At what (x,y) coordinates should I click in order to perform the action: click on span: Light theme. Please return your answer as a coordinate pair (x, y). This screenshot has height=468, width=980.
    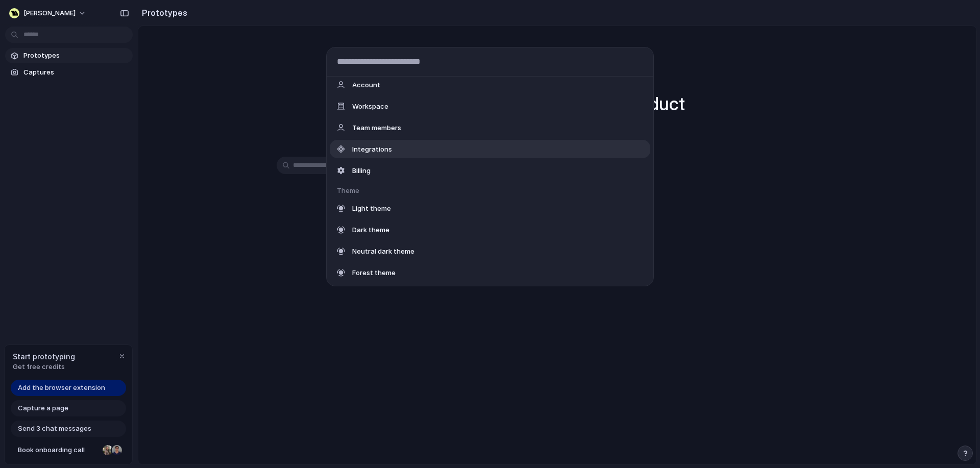
    Looking at the image, I should click on (371, 209).